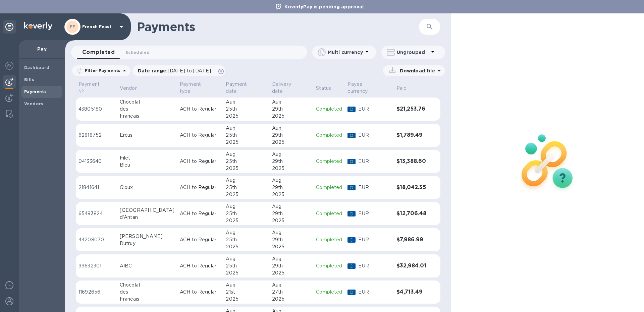 The image size is (644, 312). What do you see at coordinates (345, 52) in the screenshot?
I see `p: Multi currency` at bounding box center [345, 52].